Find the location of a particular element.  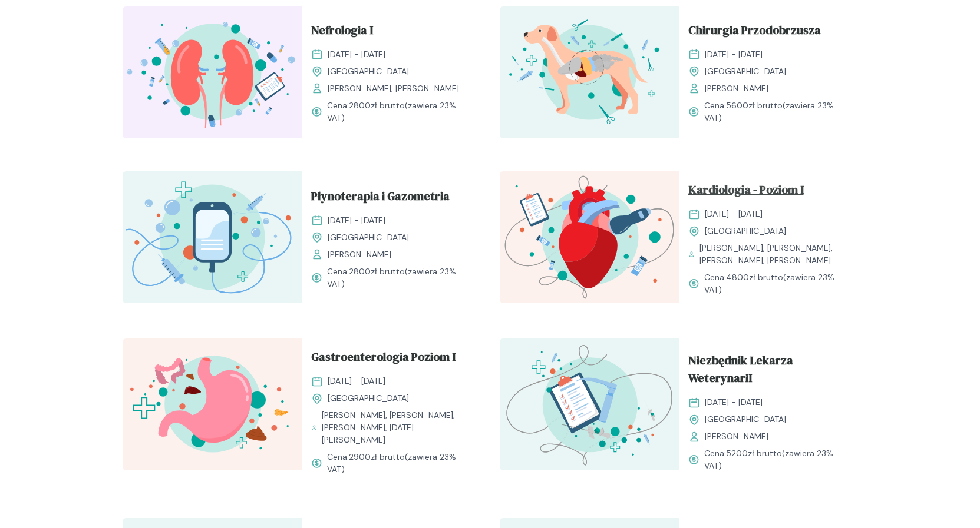

img: ZpbG-B5LeNNTxNnI_ChiruJB_T.svg is located at coordinates (590, 73).